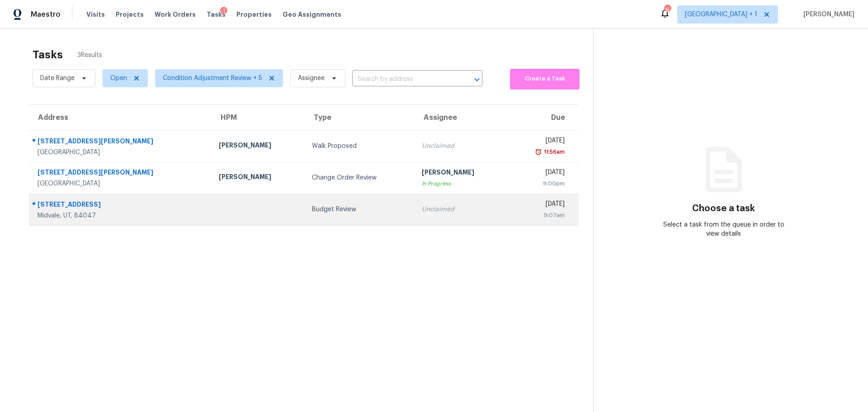  I want to click on th: Due, so click(543, 118).